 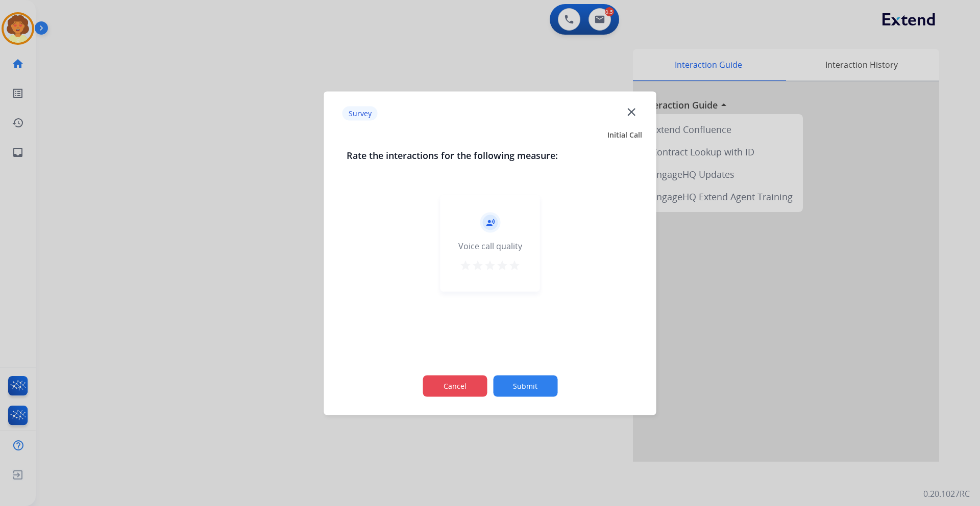 What do you see at coordinates (490, 222) in the screenshot?
I see `mat-icon: record_voice_over` at bounding box center [490, 222].